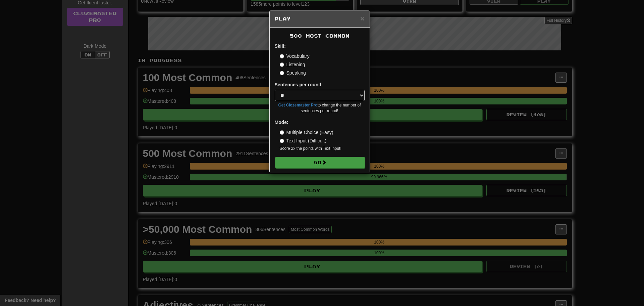 The image size is (644, 306). I want to click on input: Vocabulary, so click(282, 56).